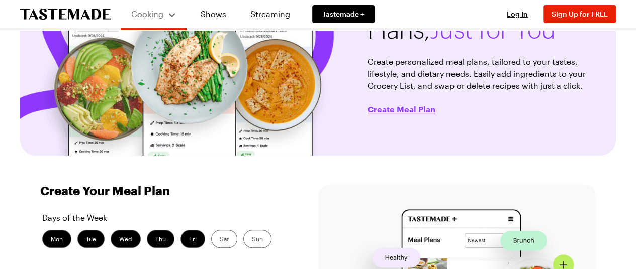 Image resolution: width=636 pixels, height=269 pixels. What do you see at coordinates (153, 14) in the screenshot?
I see `button: Cooking` at bounding box center [153, 14].